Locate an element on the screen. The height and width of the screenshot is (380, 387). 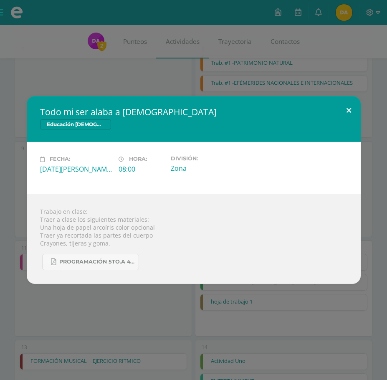
span: Fecha: is located at coordinates (60, 159).